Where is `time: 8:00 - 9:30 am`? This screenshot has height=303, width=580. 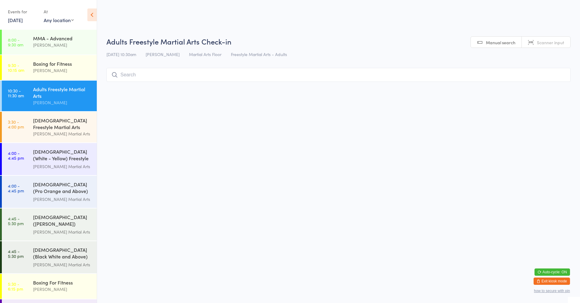
time: 8:00 - 9:30 am is located at coordinates (15, 42).